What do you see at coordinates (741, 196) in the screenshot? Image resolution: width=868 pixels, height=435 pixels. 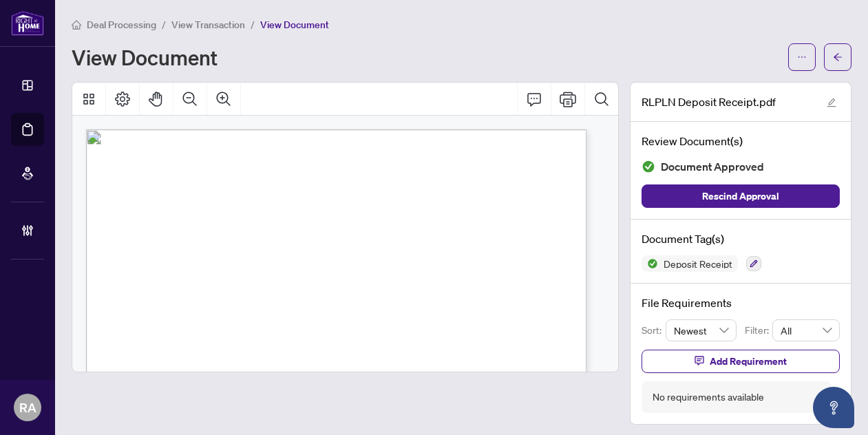 I see `span: Rescind Approval` at bounding box center [741, 196].